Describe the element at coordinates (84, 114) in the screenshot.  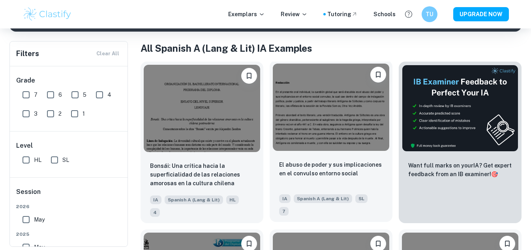
I see `span: 1` at that location.